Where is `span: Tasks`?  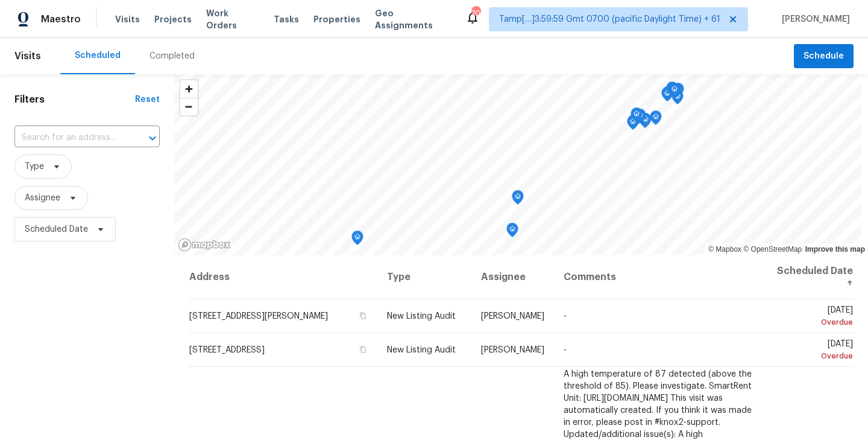
span: Tasks is located at coordinates (286, 20).